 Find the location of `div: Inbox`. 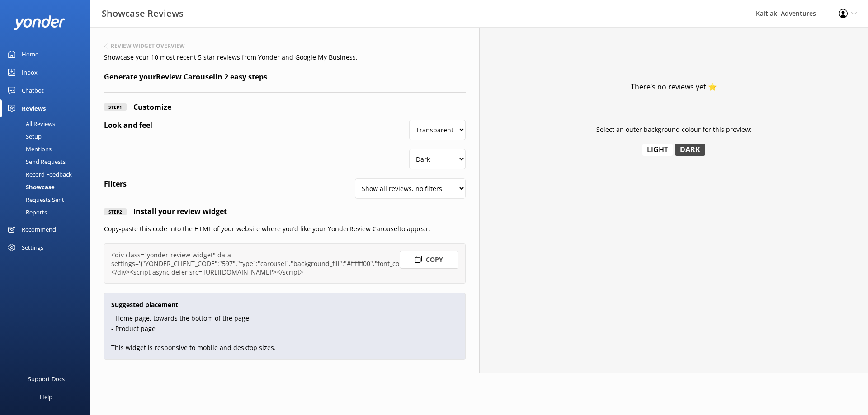

div: Inbox is located at coordinates (30, 72).